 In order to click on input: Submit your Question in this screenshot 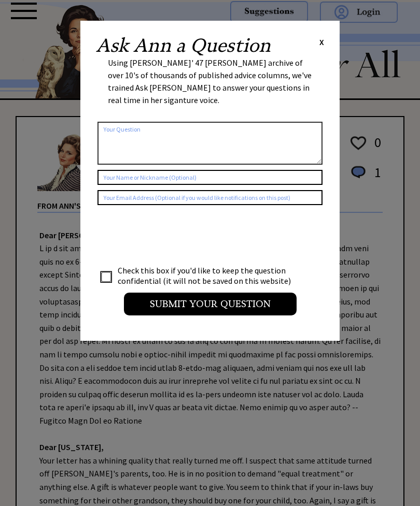, I will do `click(210, 304)`.